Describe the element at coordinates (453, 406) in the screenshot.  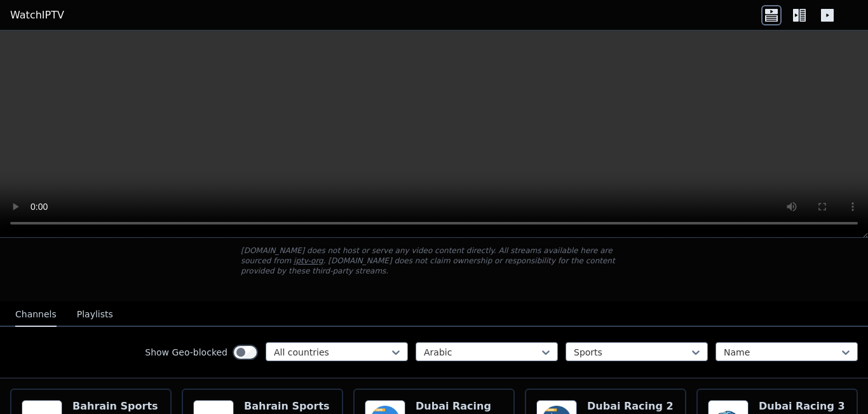
I see `h6: Dubai Racing` at that location.